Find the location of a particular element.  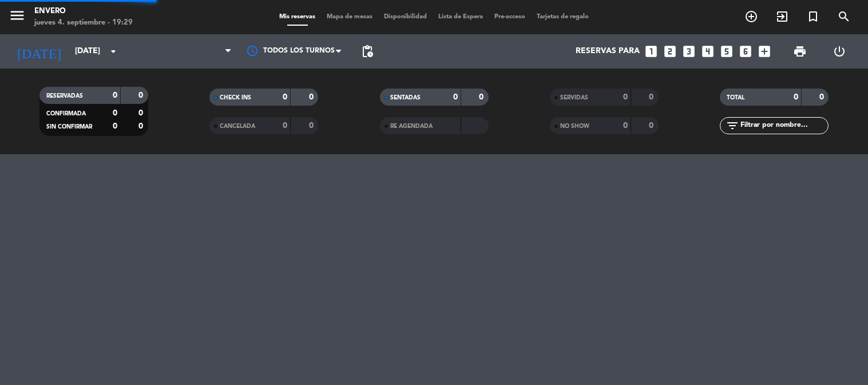

span: CANCELADA is located at coordinates (237, 126).